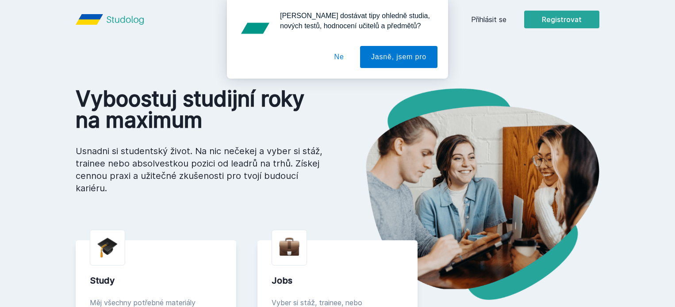 This screenshot has height=307, width=675. What do you see at coordinates (200, 170) in the screenshot?
I see `p: Usnadni si studentský život. Na nic nečekej a vyber si stáž, trainee nebo absolvestkou pozici od ...` at bounding box center [200, 170].